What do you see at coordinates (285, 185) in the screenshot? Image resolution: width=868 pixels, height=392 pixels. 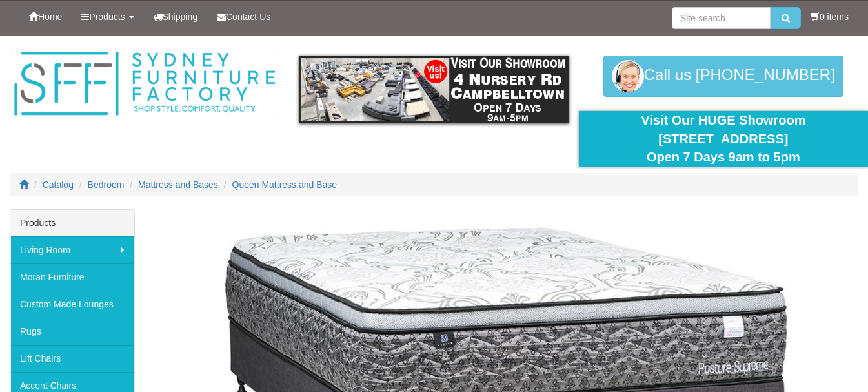 I see `span: Queen Mattress and Base` at bounding box center [285, 185].